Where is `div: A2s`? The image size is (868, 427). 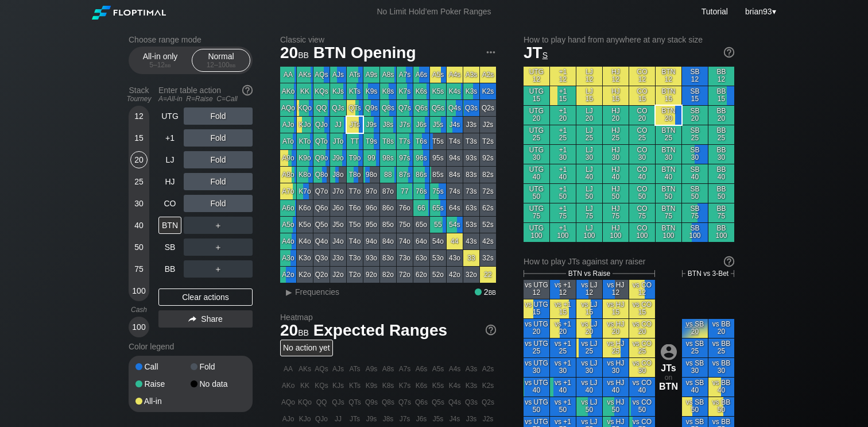
div: A2s is located at coordinates (488, 75).